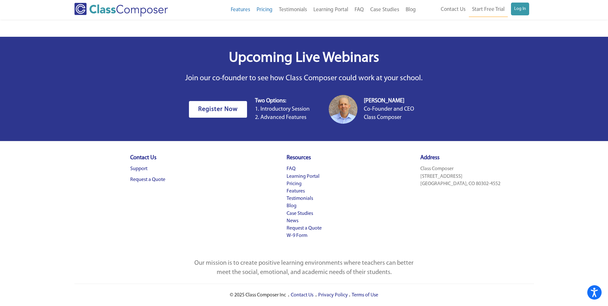  Describe the element at coordinates (304, 158) in the screenshot. I see `h4: Resources` at that location.